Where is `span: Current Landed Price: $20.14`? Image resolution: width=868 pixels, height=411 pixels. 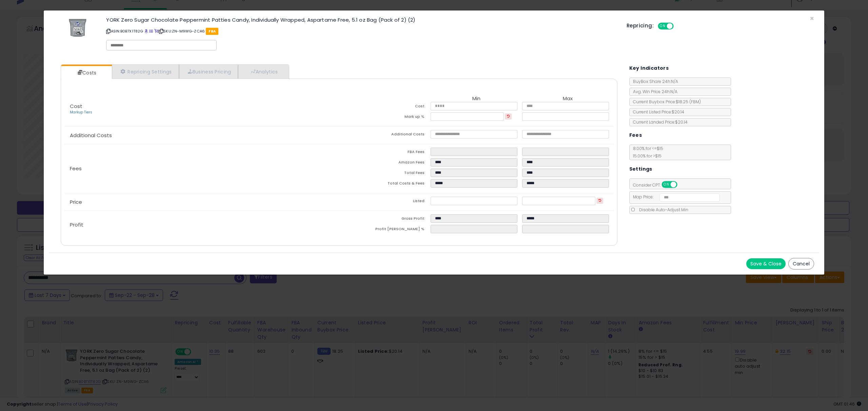
span: Current Landed Price: $20.14 is located at coordinates (658, 122).